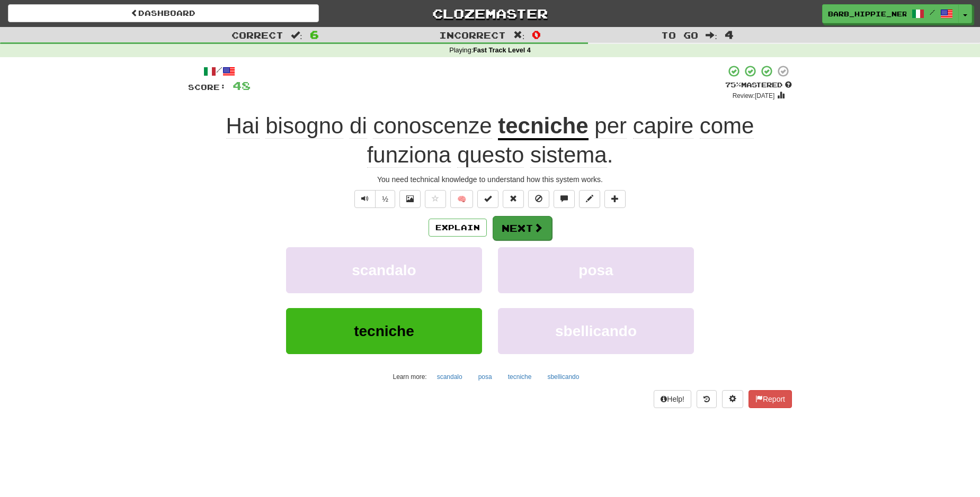  Describe the element at coordinates (384, 331) in the screenshot. I see `span: tecniche` at that location.